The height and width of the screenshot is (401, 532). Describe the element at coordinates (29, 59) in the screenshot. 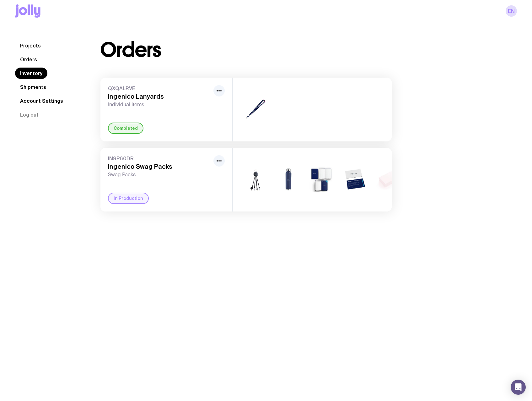

I see `a: Orders` at that location.